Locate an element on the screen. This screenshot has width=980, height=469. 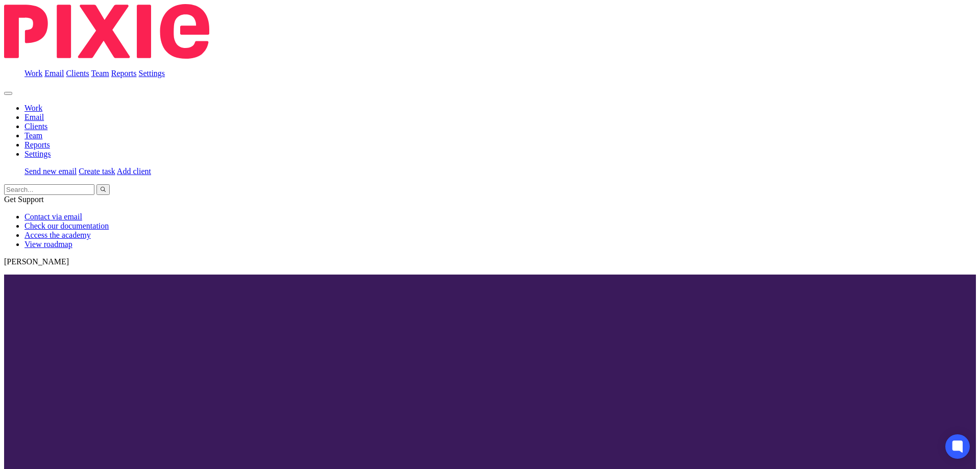
img: Pixie is located at coordinates (107, 31).